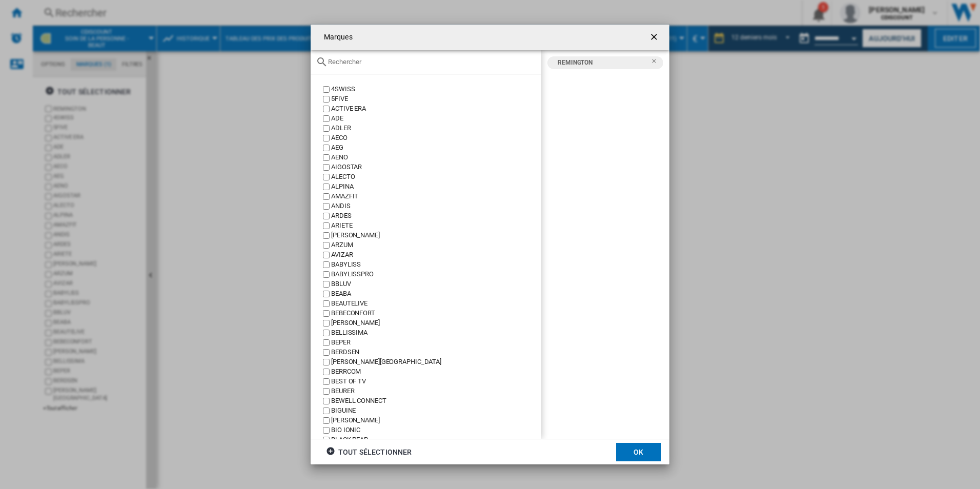 The image size is (980, 489). What do you see at coordinates (436, 274) in the screenshot?
I see `div: BABYLISSPRO` at bounding box center [436, 274].